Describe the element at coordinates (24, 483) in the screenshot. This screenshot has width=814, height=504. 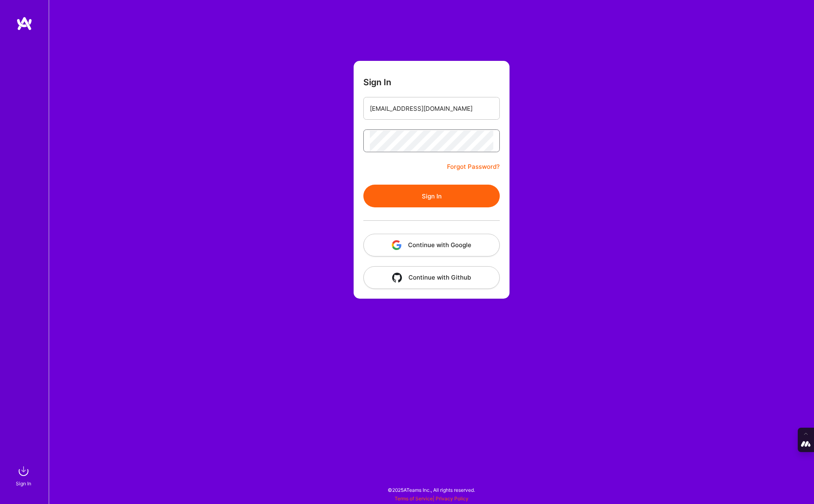
I see `div: Sign In` at that location.